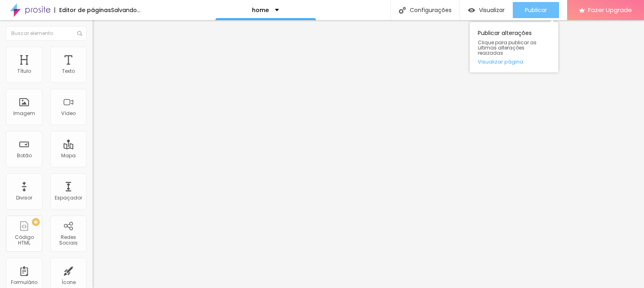  Describe the element at coordinates (69, 283) in the screenshot. I see `div: Ícone` at that location.